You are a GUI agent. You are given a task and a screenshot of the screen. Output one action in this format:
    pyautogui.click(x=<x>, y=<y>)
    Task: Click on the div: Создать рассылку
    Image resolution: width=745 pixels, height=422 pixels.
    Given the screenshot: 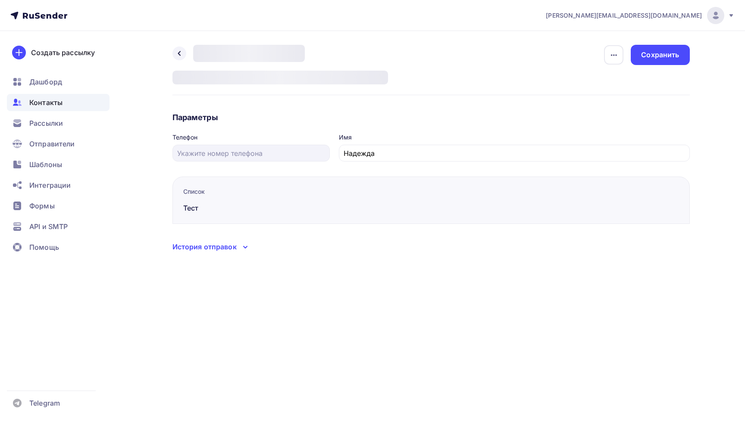 What is the action you would take?
    pyautogui.click(x=63, y=53)
    